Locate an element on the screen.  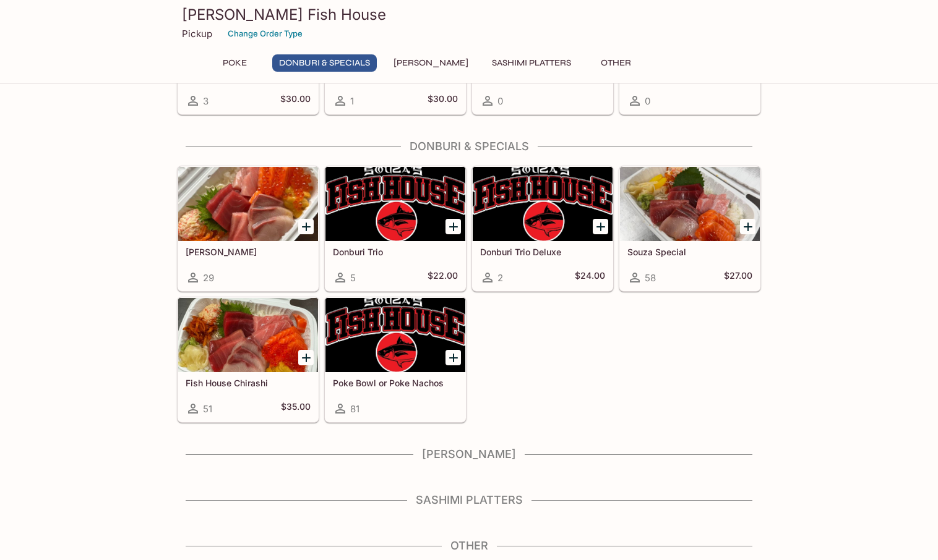
a: Donburi Trio Deluxe2$24.00 is located at coordinates (543, 229).